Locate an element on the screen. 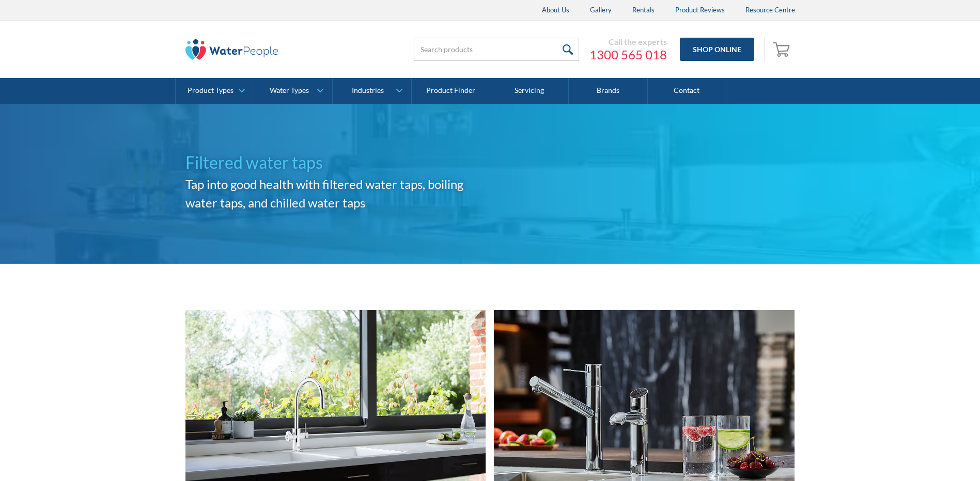 This screenshot has height=481, width=980. div: Call the experts is located at coordinates (628, 42).